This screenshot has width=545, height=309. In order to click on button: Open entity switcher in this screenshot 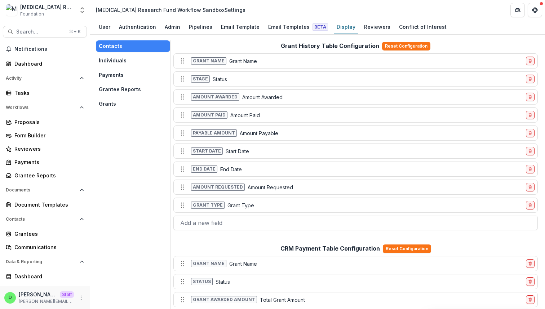, I will do `click(82, 10)`.